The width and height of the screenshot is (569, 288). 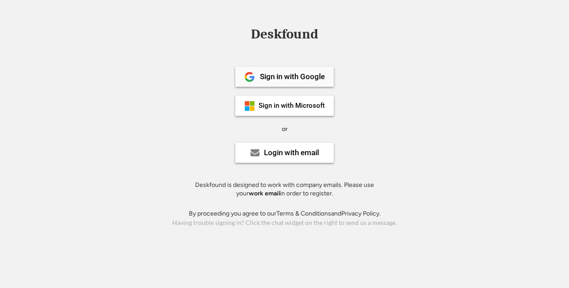 I want to click on div: Sign in with Google, so click(x=292, y=77).